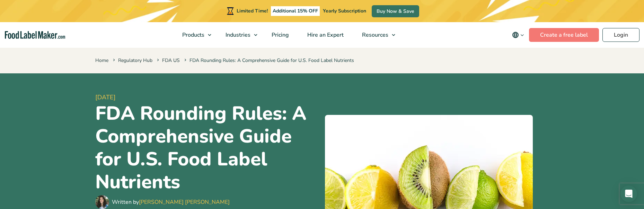 This screenshot has height=209, width=644. What do you see at coordinates (252, 11) in the screenshot?
I see `span: Limited Time!` at bounding box center [252, 11].